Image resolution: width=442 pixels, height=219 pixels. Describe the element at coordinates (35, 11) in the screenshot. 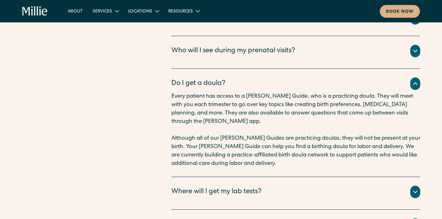

I see `a: home` at that location.